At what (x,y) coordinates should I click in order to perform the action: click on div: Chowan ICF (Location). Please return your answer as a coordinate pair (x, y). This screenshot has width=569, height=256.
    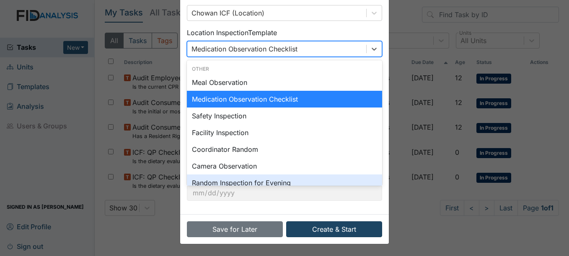
    Looking at the image, I should click on (228, 13).